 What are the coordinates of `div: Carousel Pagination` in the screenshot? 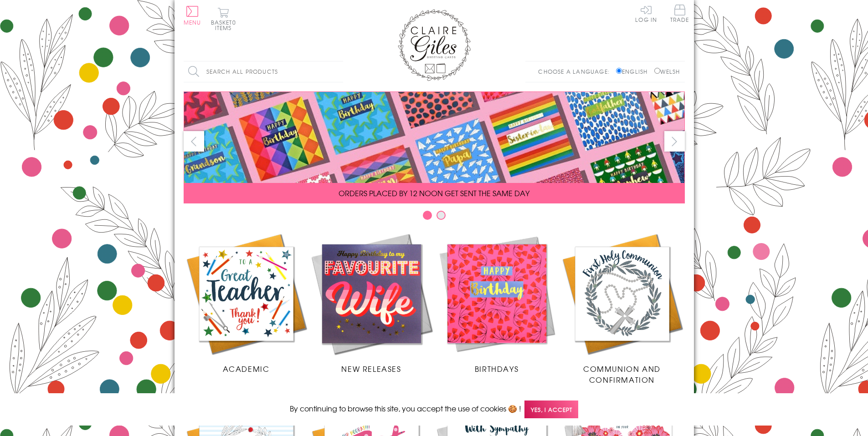 It's located at (434, 217).